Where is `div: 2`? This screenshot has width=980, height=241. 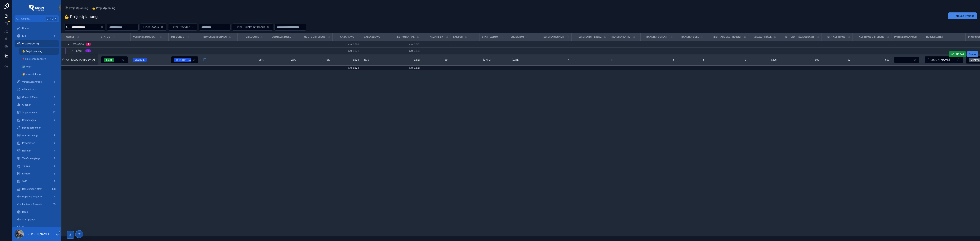 div: 2 is located at coordinates (54, 135).